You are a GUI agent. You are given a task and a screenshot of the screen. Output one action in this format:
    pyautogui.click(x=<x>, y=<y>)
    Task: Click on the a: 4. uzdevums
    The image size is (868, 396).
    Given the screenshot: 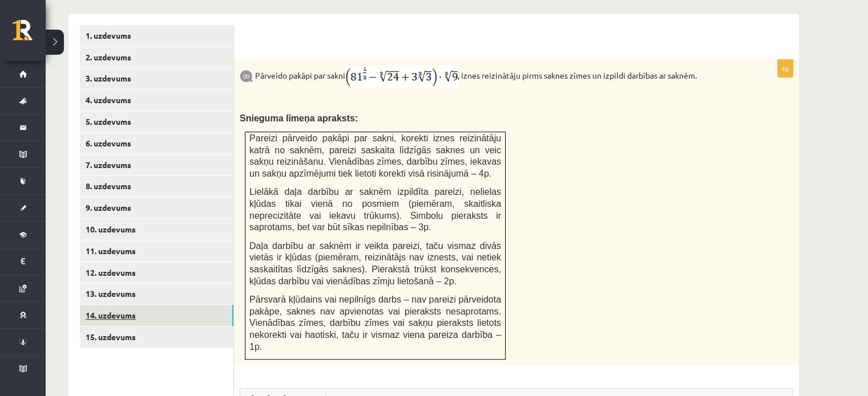 What is the action you would take?
    pyautogui.click(x=156, y=100)
    